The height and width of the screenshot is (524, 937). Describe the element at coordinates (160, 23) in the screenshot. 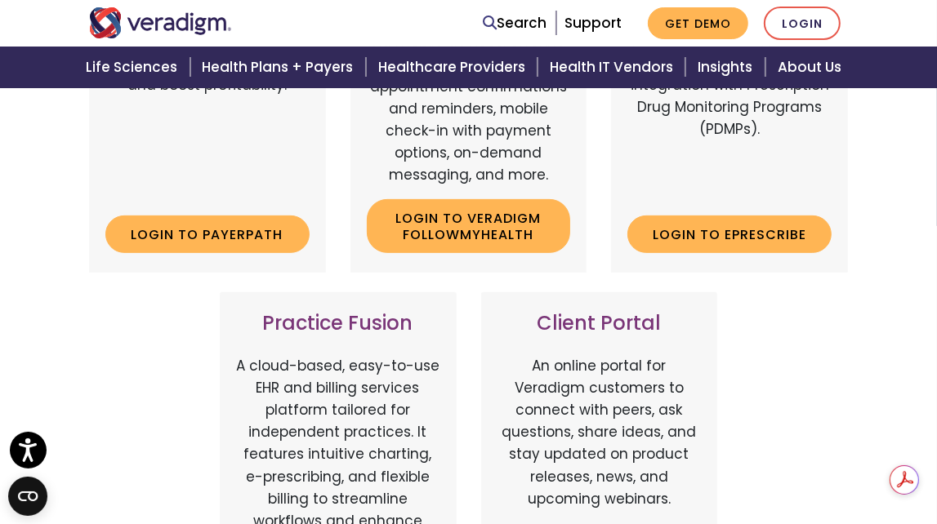

I see `img: Veradigm logo` at that location.